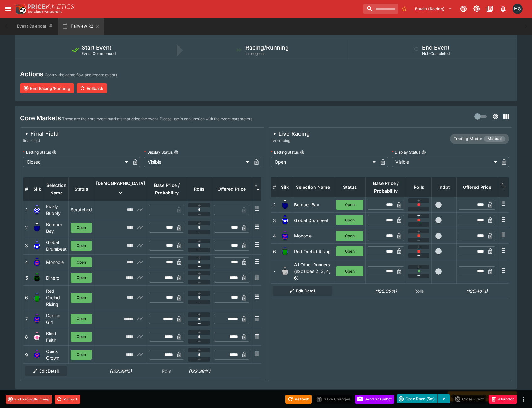 This screenshot has width=532, height=408. I want to click on img: runner 9, so click(37, 355).